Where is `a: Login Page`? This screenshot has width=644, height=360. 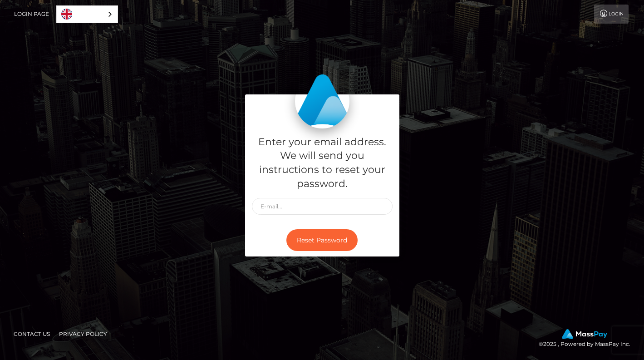 a: Login Page is located at coordinates (31, 14).